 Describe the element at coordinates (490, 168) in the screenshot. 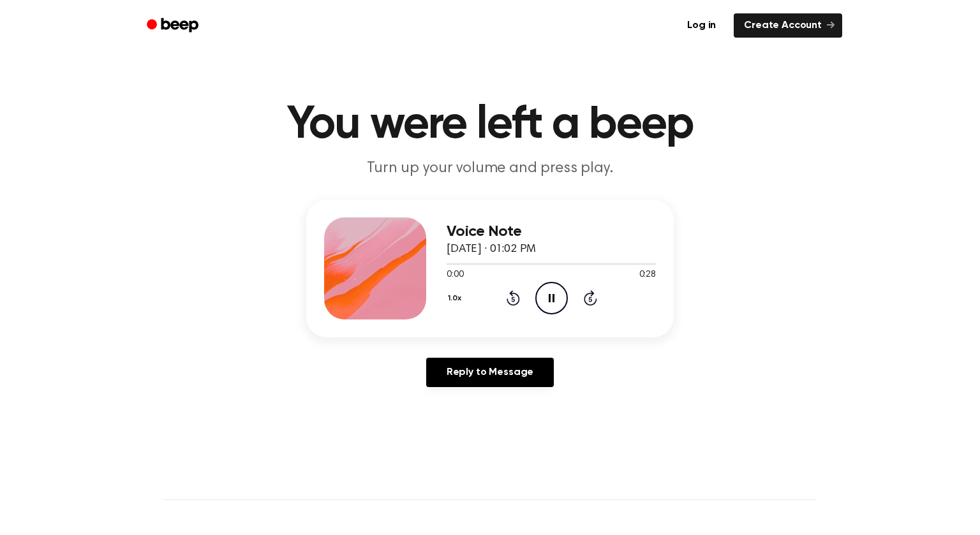

I see `p: Turn up your volume and press play.` at that location.